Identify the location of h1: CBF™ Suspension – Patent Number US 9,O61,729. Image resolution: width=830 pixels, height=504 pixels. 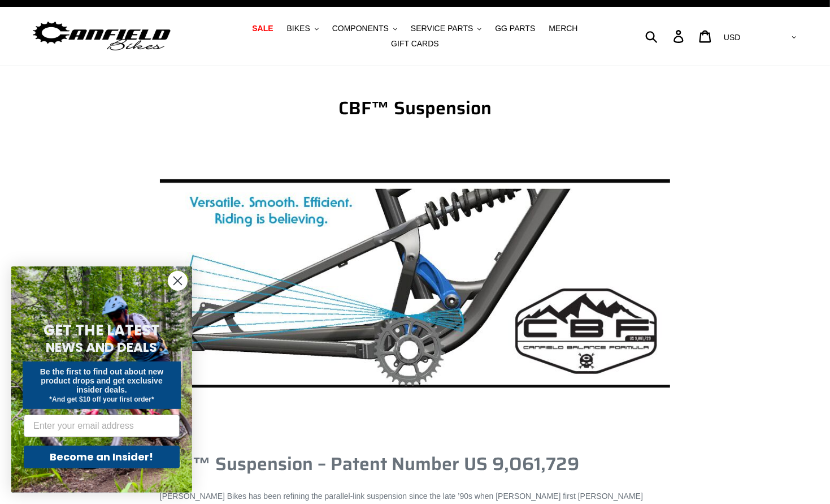
(415, 464).